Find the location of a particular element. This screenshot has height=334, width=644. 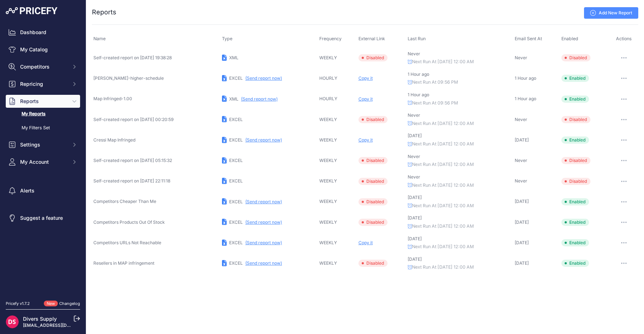

button: My Account is located at coordinates (43, 162).